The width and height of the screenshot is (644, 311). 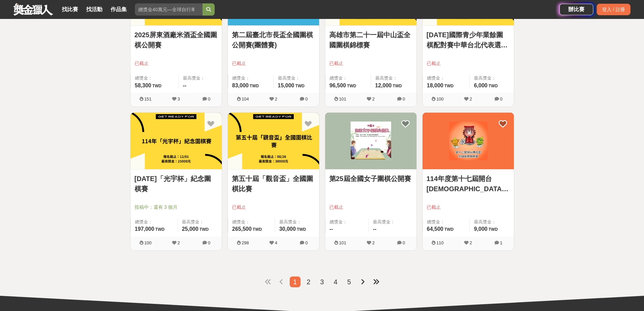 I want to click on span: 110, so click(x=440, y=242).